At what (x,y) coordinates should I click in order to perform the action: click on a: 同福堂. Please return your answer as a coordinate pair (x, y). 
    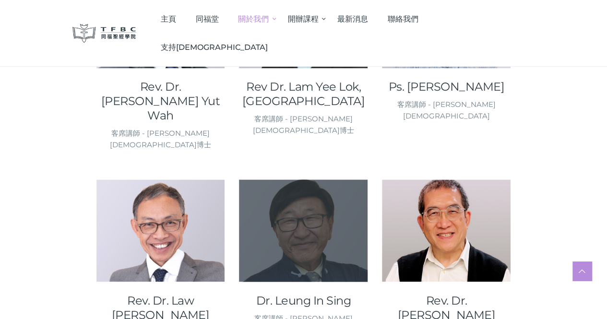
    Looking at the image, I should click on (207, 19).